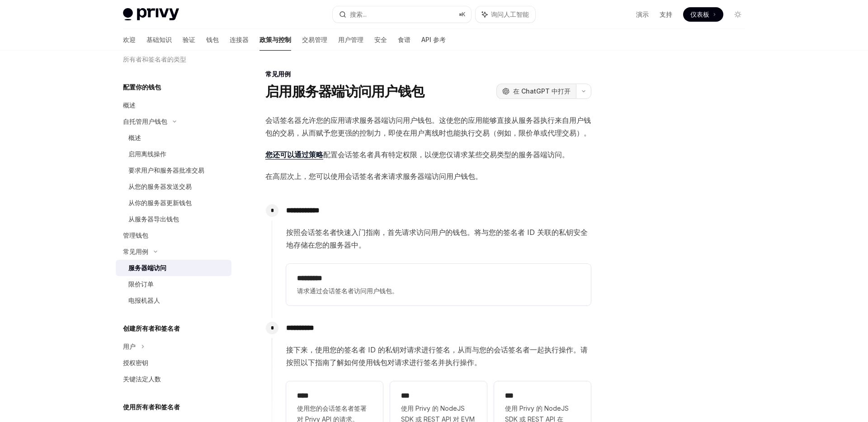 This screenshot has width=868, height=422. I want to click on font: ，以便您仅请求某些交易类型的服务器端访问。, so click(493, 155).